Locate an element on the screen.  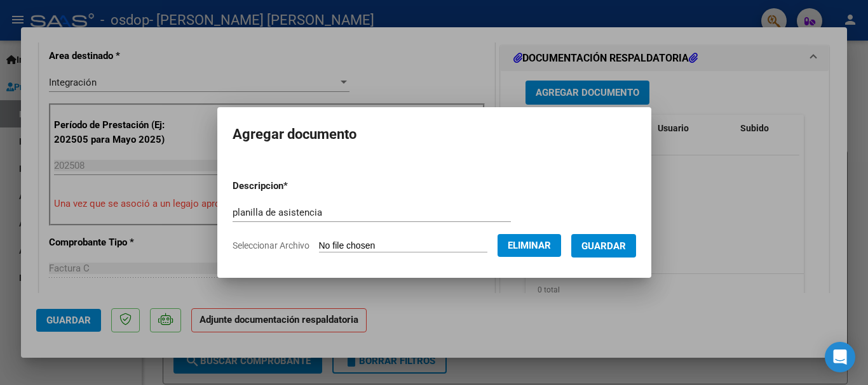
div: Open Intercom Messenger is located at coordinates (840, 357).